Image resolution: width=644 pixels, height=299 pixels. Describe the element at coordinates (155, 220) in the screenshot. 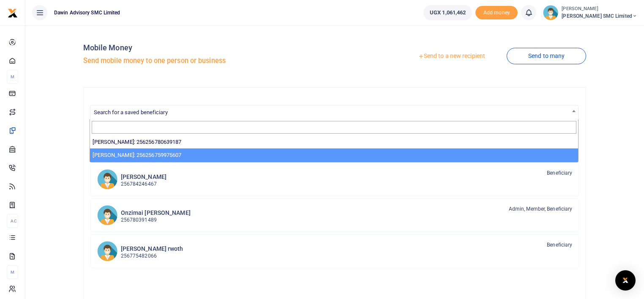

I see `p: 256780391489` at that location.